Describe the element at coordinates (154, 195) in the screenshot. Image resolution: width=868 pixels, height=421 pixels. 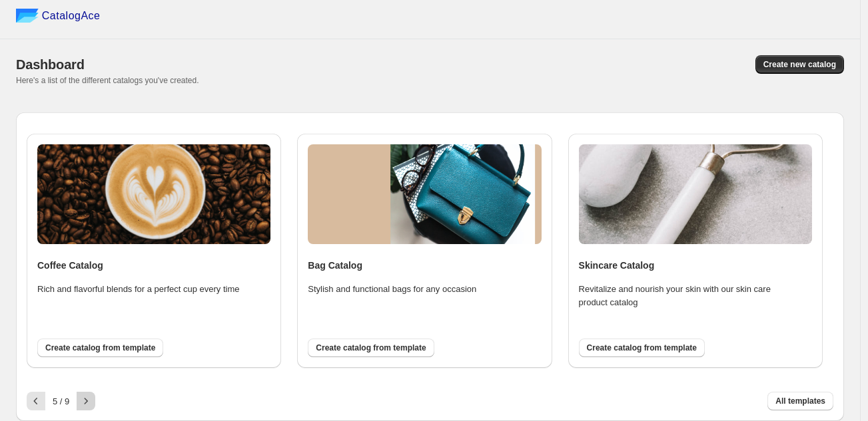
I see `img: coffee` at that location.